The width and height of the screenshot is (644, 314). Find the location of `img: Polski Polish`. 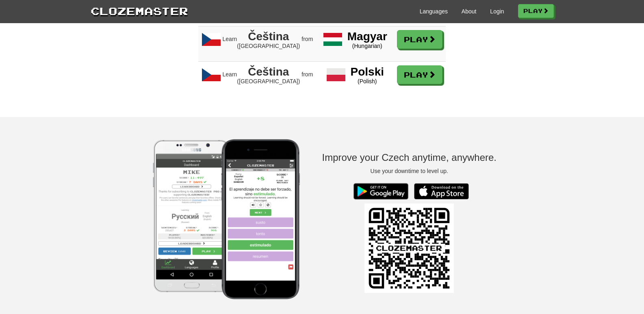

img: Polski Polish is located at coordinates (336, 75).